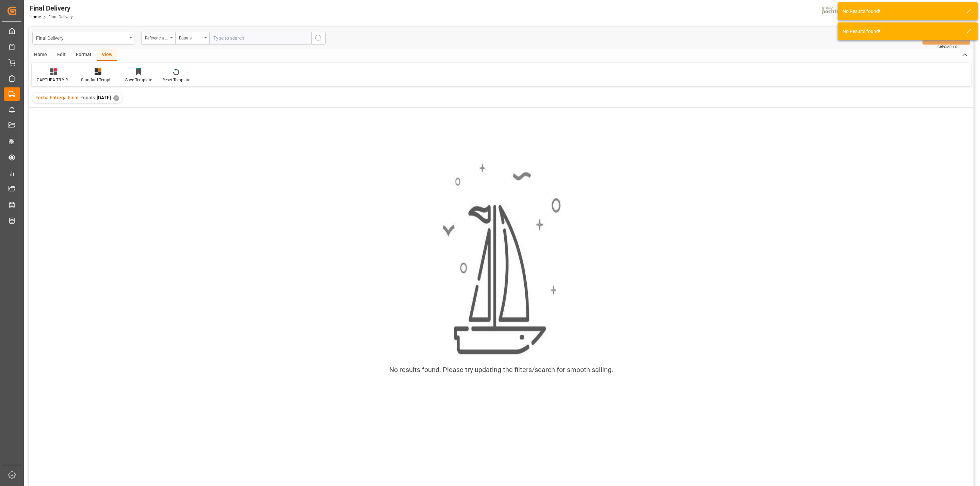  I want to click on span: Fecha Entrega Final, so click(57, 98).